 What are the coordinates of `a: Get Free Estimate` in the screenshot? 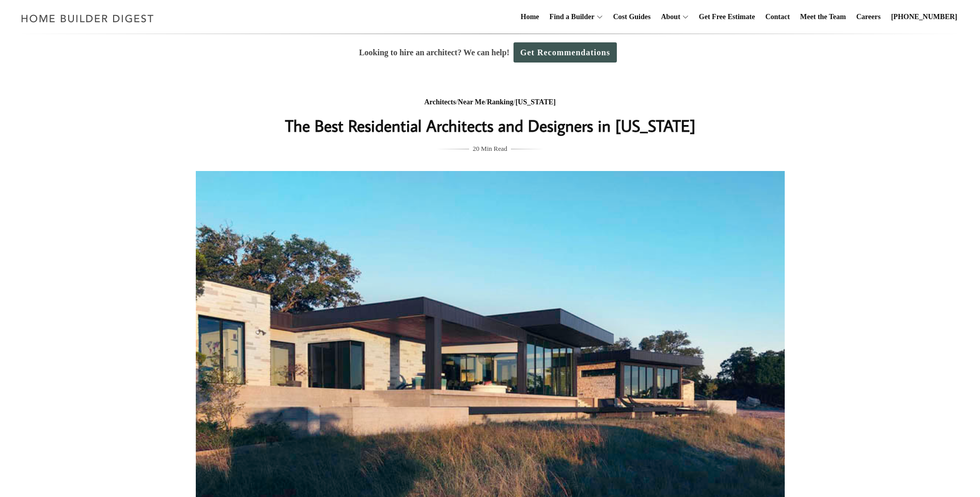 It's located at (727, 17).